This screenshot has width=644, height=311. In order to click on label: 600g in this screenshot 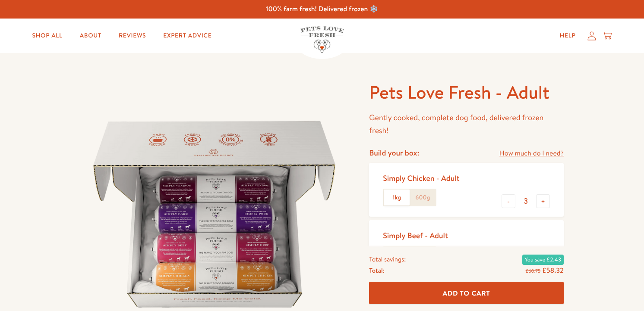, I will do `click(423, 198)`.